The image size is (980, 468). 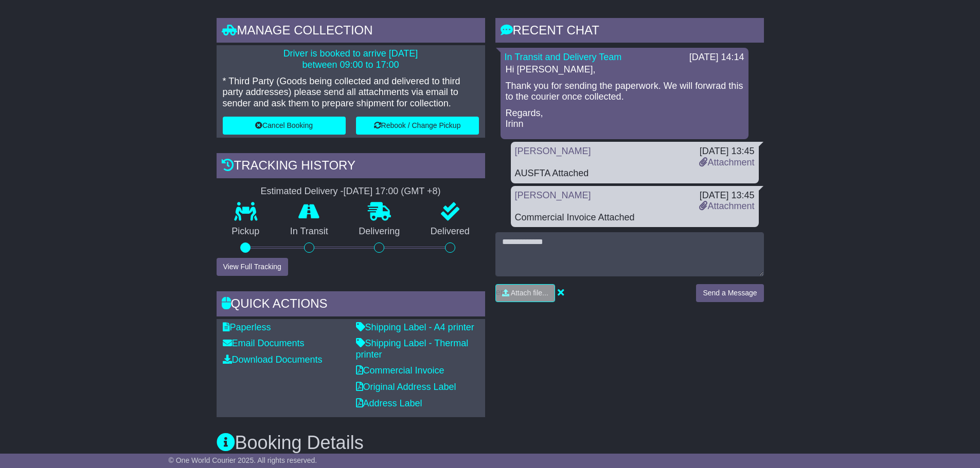 I want to click on span: © One World Courier 2025. All rights reserved., so click(x=243, y=461).